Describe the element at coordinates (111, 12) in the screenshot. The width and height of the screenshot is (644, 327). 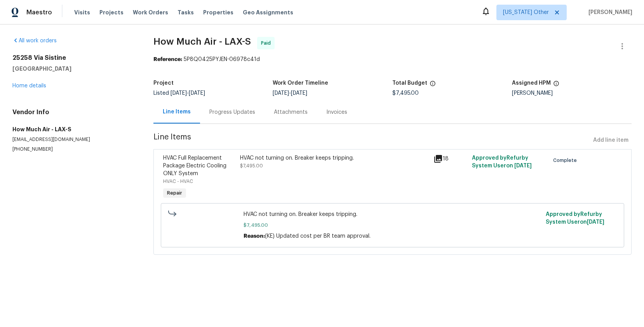
I see `span: Projects` at that location.